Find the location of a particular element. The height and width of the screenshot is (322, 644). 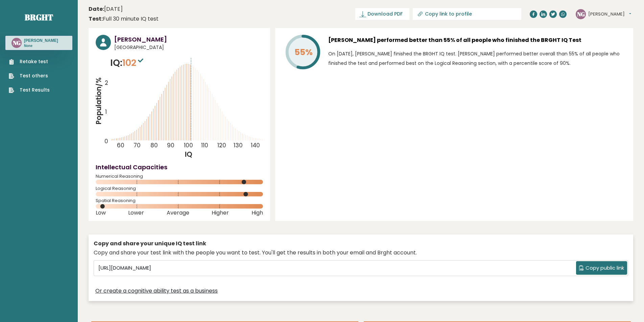

tspan: 120 is located at coordinates (222, 145).